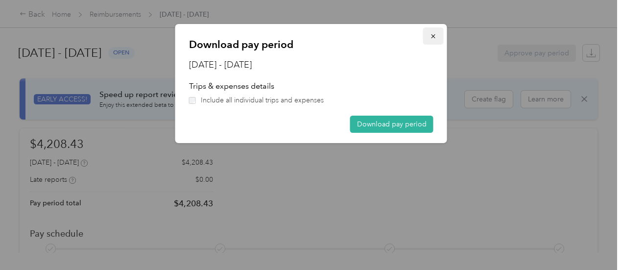 The width and height of the screenshot is (622, 270). What do you see at coordinates (311, 86) in the screenshot?
I see `p: Trips & expenses details` at bounding box center [311, 86].